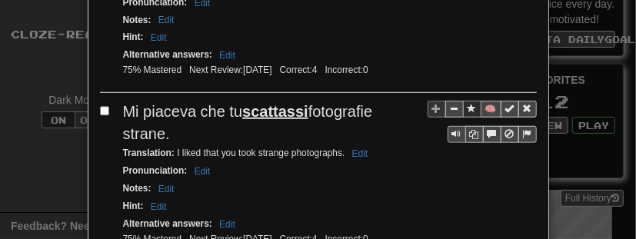 The height and width of the screenshot is (239, 636). I want to click on li: Correct: 4, so click(298, 70).